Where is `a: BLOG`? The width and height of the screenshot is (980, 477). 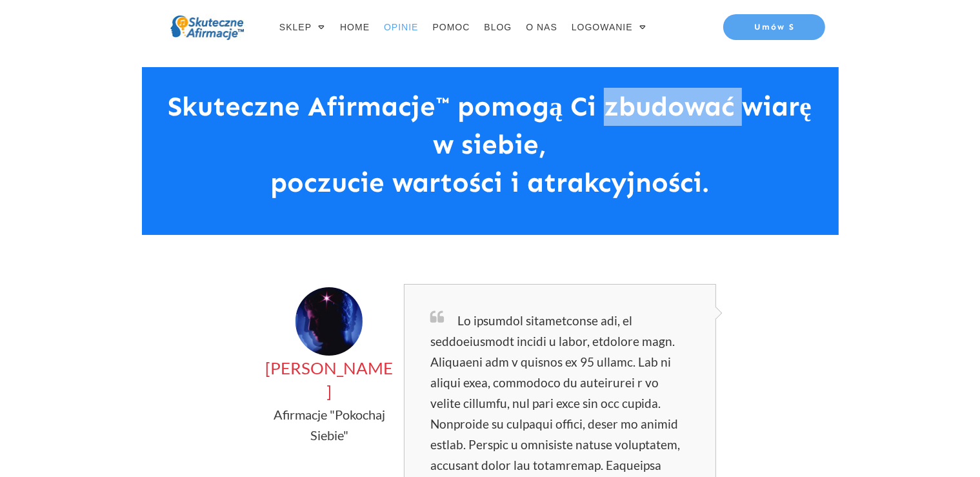 a: BLOG is located at coordinates (498, 27).